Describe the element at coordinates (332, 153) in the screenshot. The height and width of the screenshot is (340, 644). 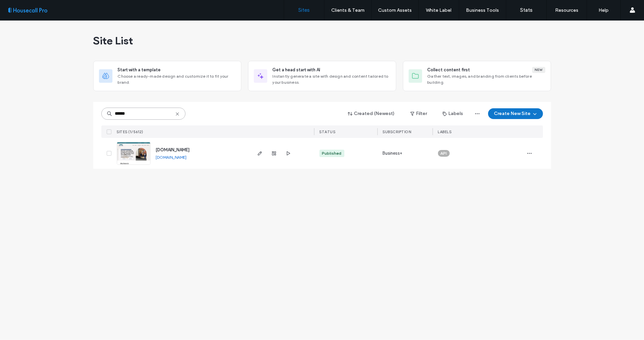
I see `div: Published` at that location.